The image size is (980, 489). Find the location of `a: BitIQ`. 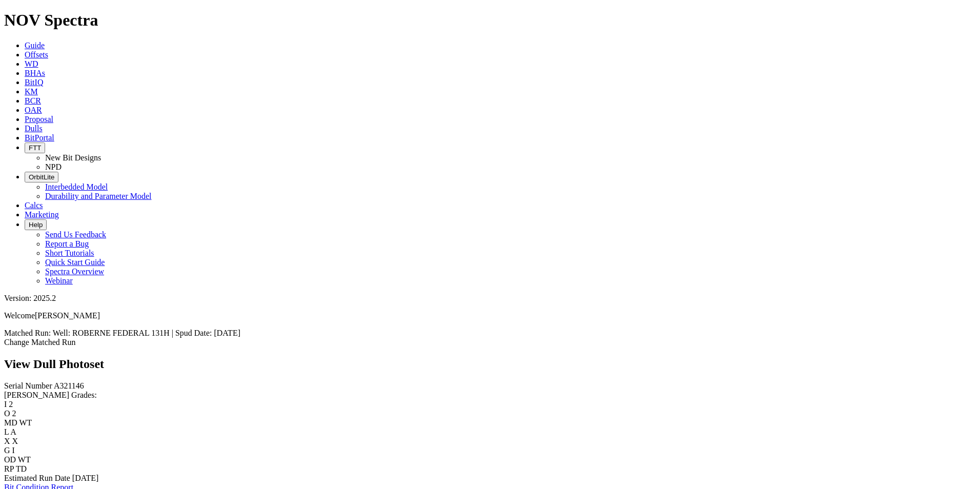

a: BitIQ is located at coordinates (33, 82).